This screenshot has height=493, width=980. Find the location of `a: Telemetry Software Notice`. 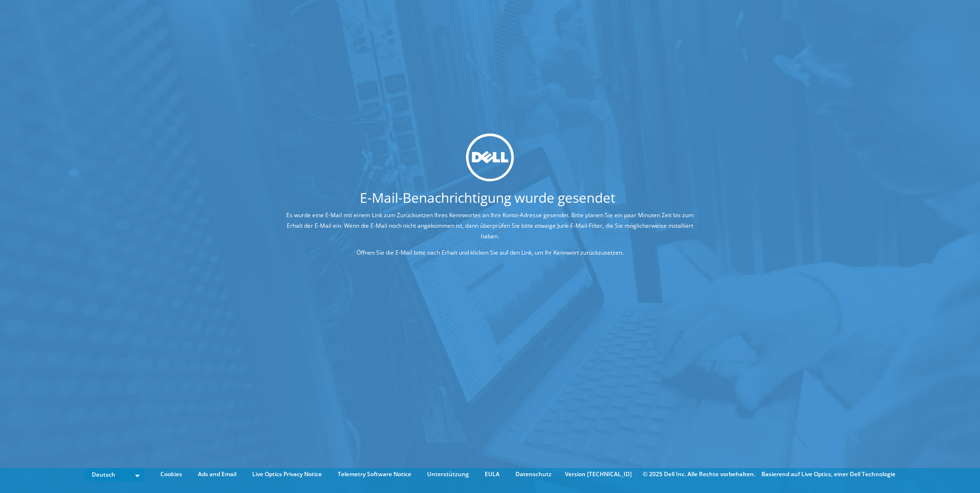

a: Telemetry Software Notice is located at coordinates (374, 474).